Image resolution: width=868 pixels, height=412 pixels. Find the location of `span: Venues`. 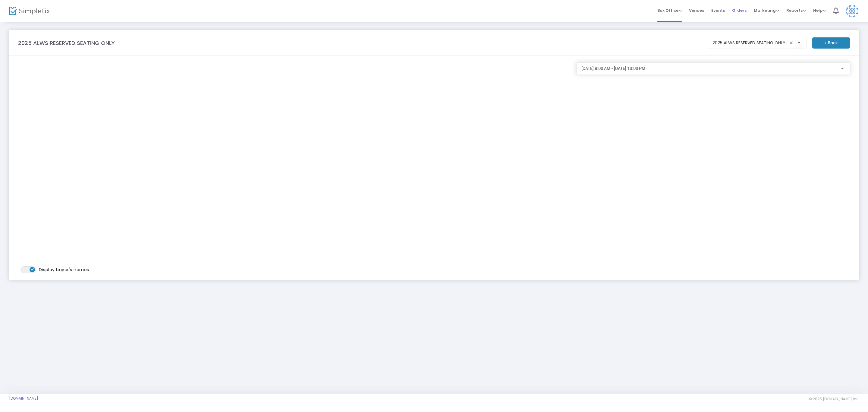

span: Venues is located at coordinates (697, 10).